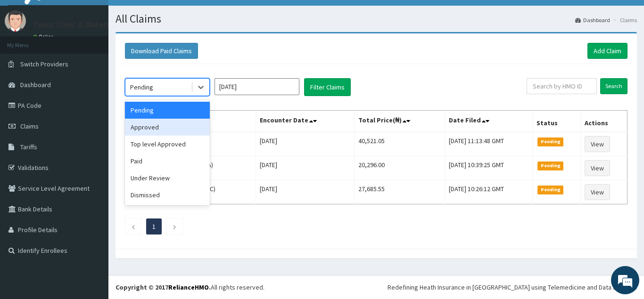 This screenshot has width=644, height=299. Describe the element at coordinates (35, 85) in the screenshot. I see `span: Dashboard` at that location.